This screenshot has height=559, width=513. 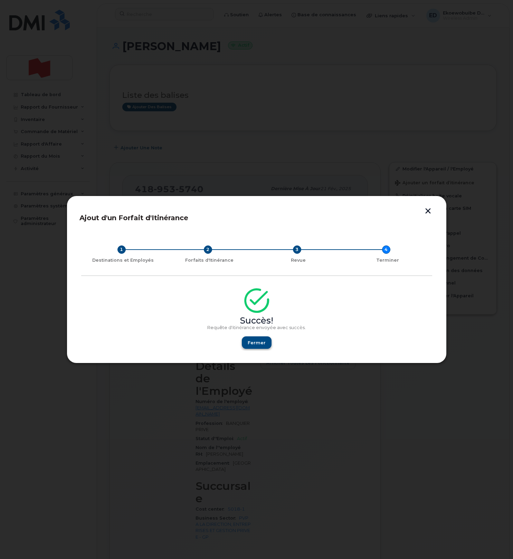 What do you see at coordinates (123, 260) in the screenshot?
I see `div: Destinations et Employés` at bounding box center [123, 260].